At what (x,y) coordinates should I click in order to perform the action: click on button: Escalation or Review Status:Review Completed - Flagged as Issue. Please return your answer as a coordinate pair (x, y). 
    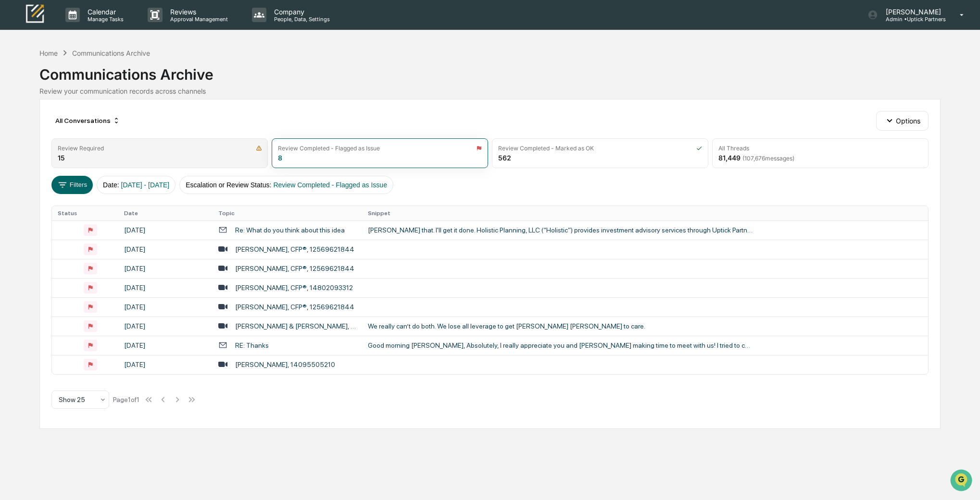
    Looking at the image, I should click on (286, 185).